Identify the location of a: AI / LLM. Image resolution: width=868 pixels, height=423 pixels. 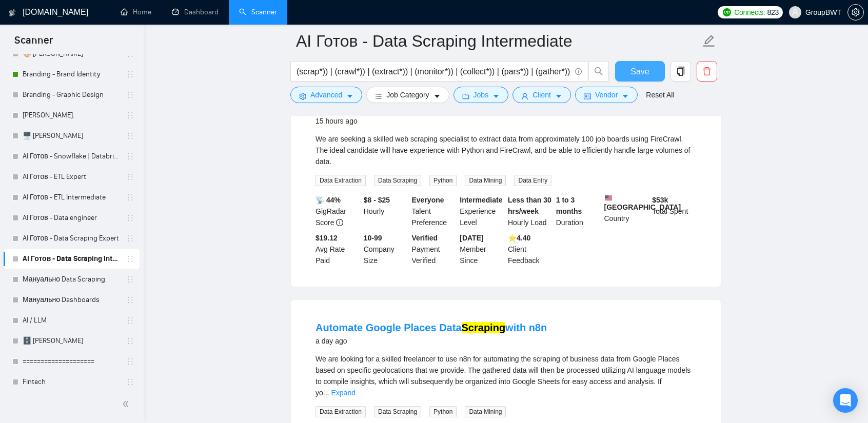
(72, 321).